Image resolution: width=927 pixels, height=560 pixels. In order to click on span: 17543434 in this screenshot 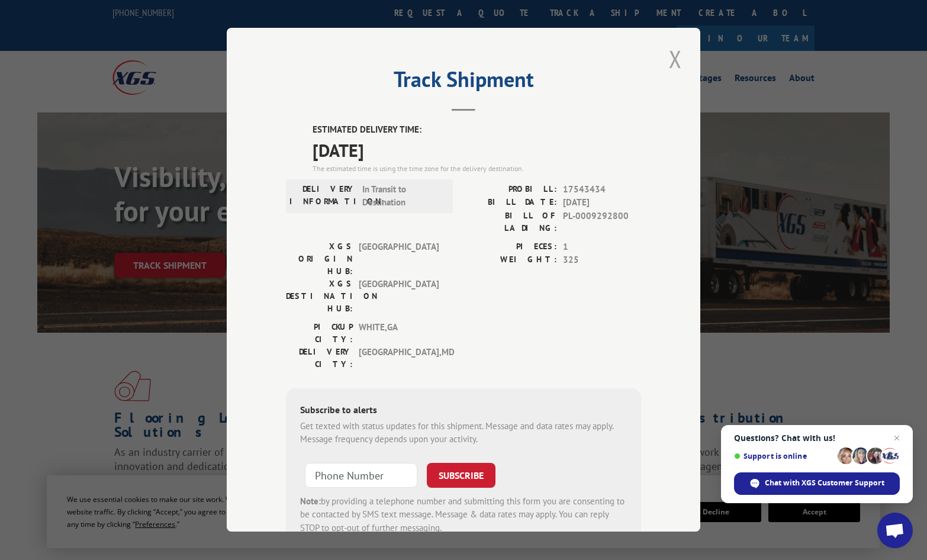, I will do `click(602, 189)`.